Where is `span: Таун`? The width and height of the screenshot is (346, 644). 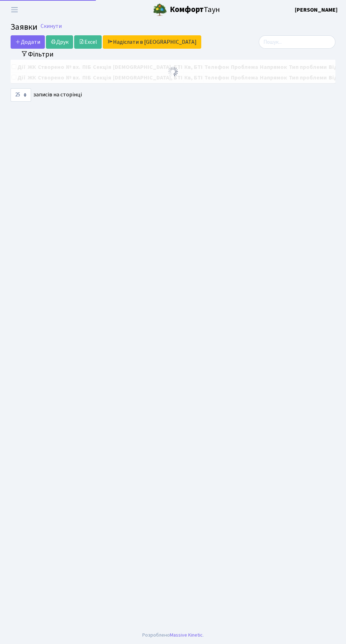 span: Таун is located at coordinates (195, 10).